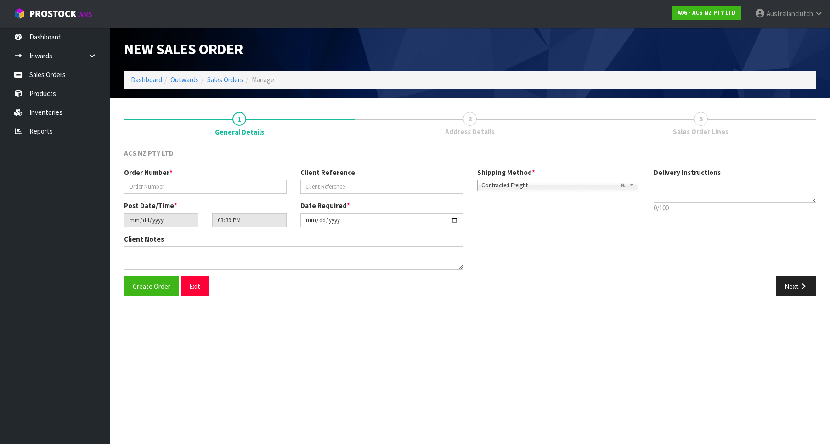 This screenshot has width=830, height=444. What do you see at coordinates (19, 13) in the screenshot?
I see `img: cube-alt.png` at bounding box center [19, 13].